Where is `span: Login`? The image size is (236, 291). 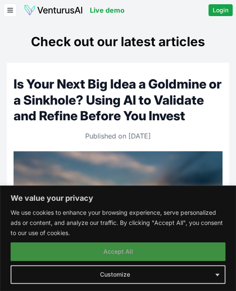 span: Login is located at coordinates (221, 10).